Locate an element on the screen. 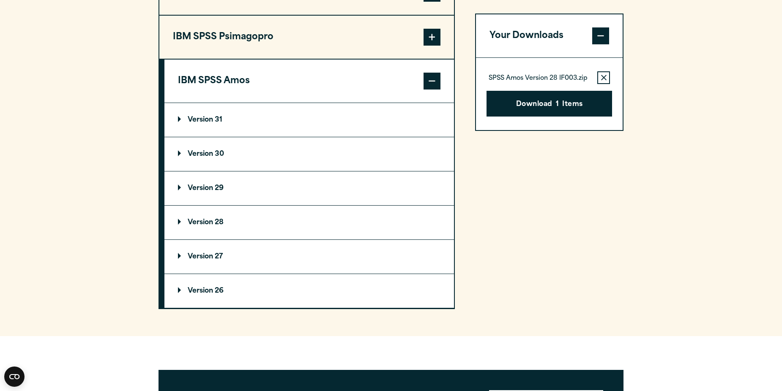 Image resolution: width=782 pixels, height=391 pixels. summary: Version 31 is located at coordinates (309, 120).